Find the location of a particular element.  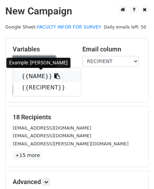

span: Daily emails left: 50 is located at coordinates (125, 27).